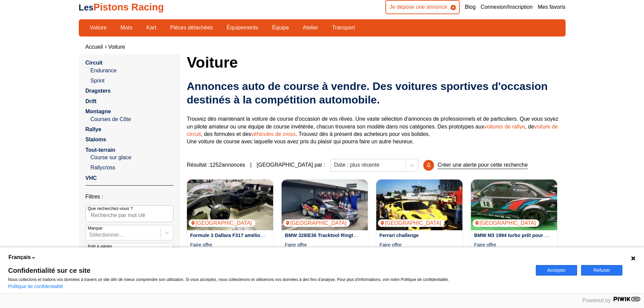 The height and width of the screenshot is (308, 644). What do you see at coordinates (94, 46) in the screenshot?
I see `a: Accueil` at bounding box center [94, 46].